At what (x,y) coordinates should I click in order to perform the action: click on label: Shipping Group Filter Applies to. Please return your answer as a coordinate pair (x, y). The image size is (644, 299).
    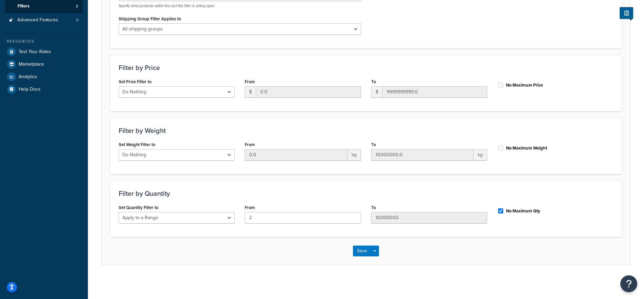
    Looking at the image, I should click on (150, 19).